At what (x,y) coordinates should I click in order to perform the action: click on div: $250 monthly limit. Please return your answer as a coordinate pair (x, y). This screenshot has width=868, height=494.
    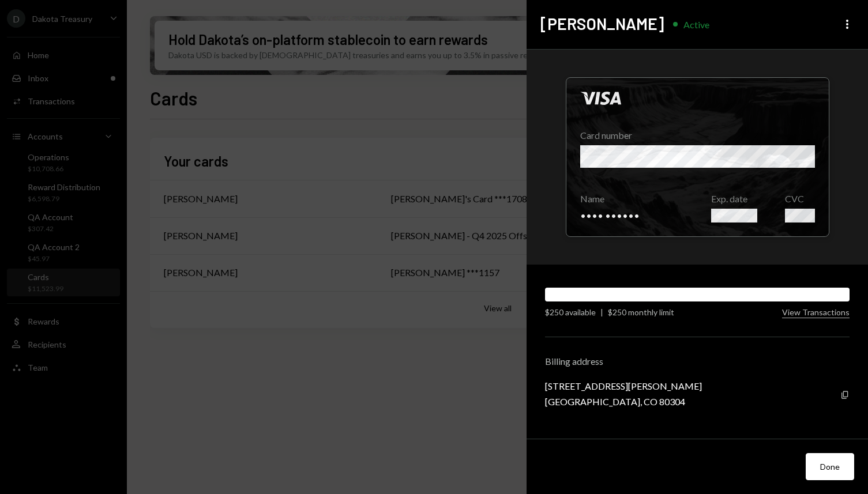
    Looking at the image, I should click on (641, 312).